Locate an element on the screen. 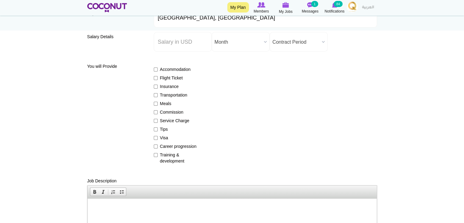 The height and width of the screenshot is (223, 464). label: Job Description is located at coordinates (102, 181).